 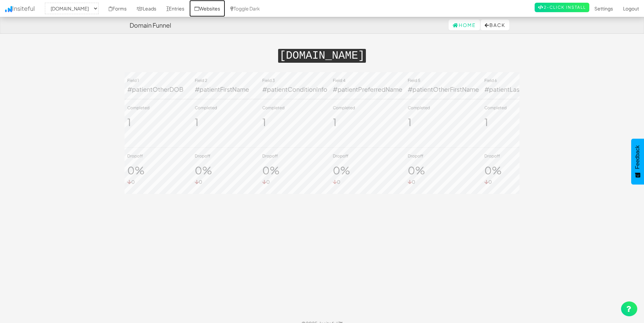 I want to click on button: Back, so click(x=495, y=25).